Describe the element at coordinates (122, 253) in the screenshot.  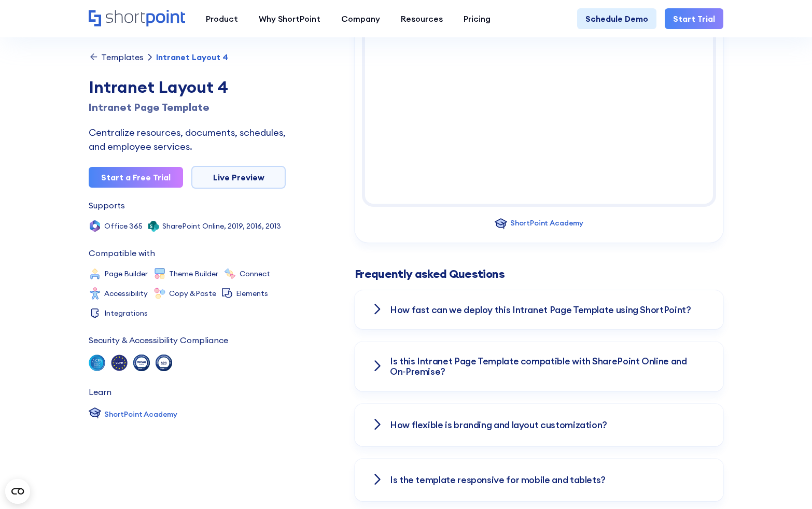
I see `div: Compatible with` at that location.